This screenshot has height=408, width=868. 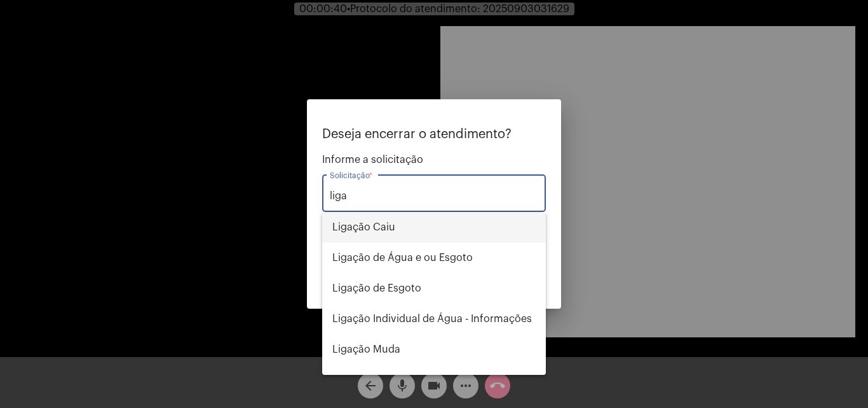 What do you see at coordinates (434, 349) in the screenshot?
I see `span: Ligação Muda` at bounding box center [434, 349].